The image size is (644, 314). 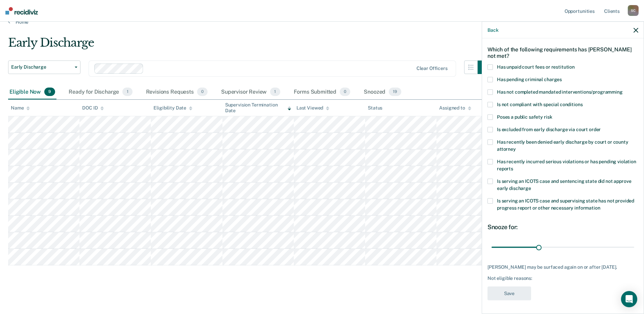 What do you see at coordinates (258, 108) in the screenshot?
I see `div: Supervision Termination Date` at bounding box center [258, 108].